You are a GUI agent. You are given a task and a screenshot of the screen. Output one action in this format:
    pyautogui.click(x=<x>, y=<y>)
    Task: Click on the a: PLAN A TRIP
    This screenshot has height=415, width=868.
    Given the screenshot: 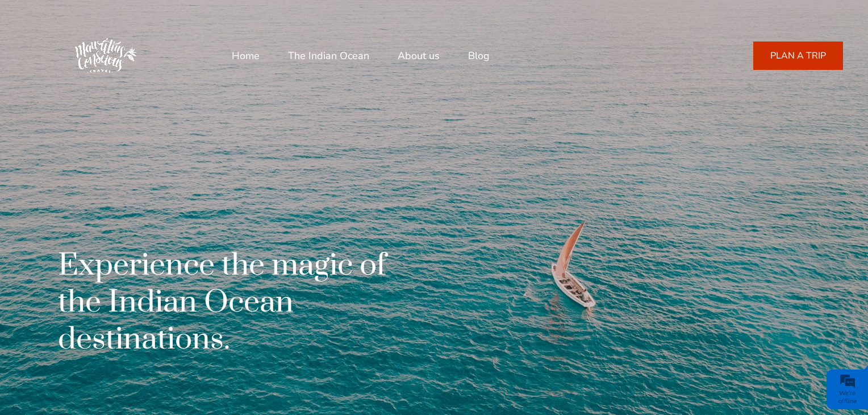 What is the action you would take?
    pyautogui.click(x=798, y=56)
    